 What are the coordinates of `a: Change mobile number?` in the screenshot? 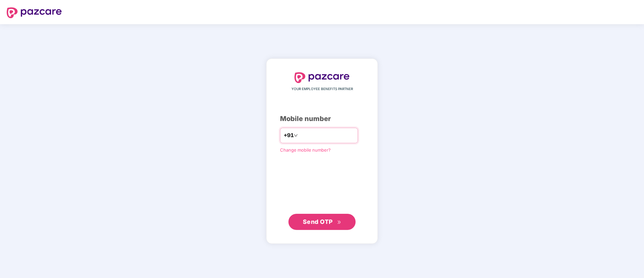 It's located at (306, 150).